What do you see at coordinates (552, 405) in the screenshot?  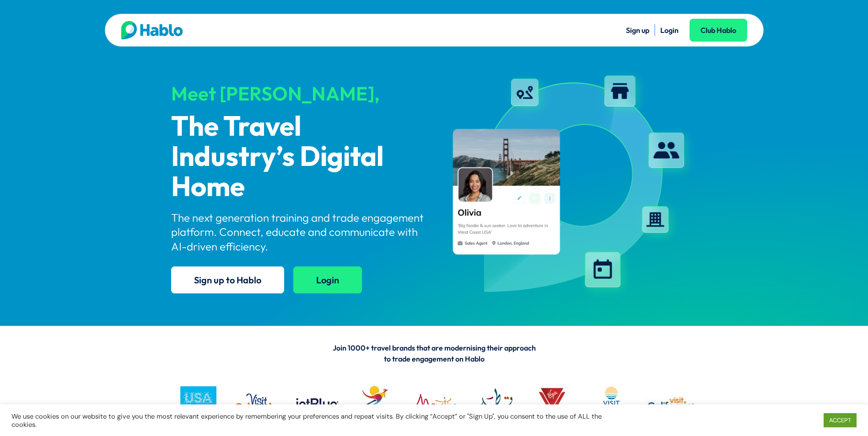 I see `img: VV logo` at bounding box center [552, 405].